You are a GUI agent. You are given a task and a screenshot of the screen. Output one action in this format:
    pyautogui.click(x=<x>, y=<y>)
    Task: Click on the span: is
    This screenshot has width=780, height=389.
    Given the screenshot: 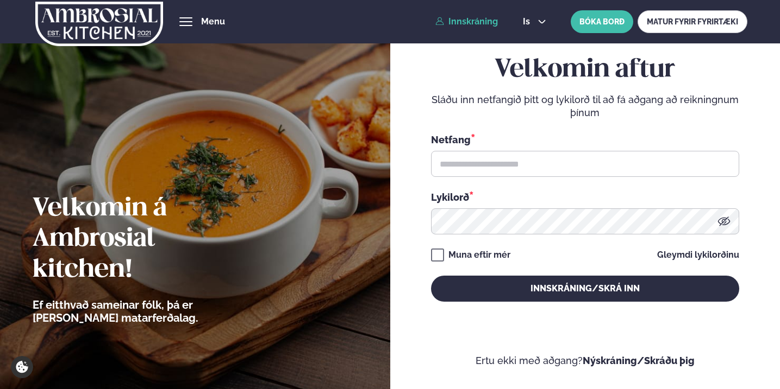 What is the action you would take?
    pyautogui.click(x=527, y=22)
    